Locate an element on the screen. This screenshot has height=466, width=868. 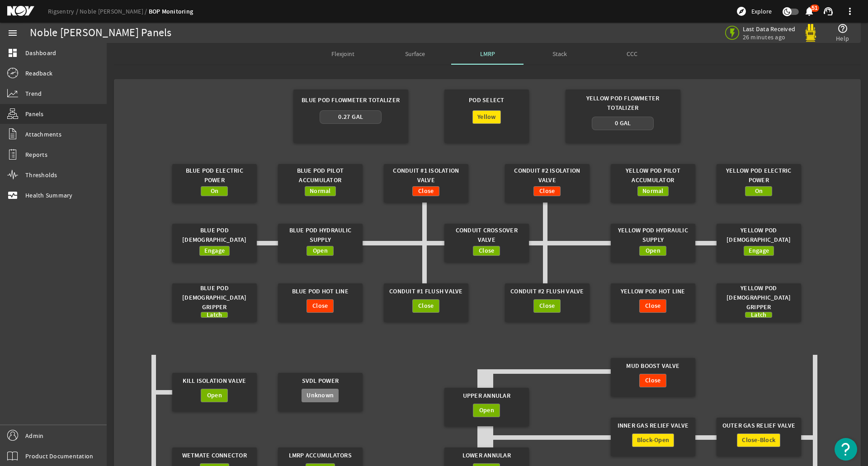
div: Yellow Pod Hot Line is located at coordinates (653, 291).